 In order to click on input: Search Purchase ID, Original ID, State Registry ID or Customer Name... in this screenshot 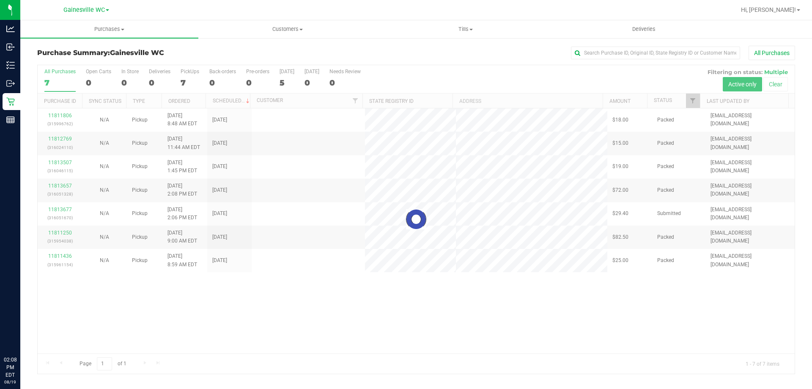, I will do `click(656, 53)`.